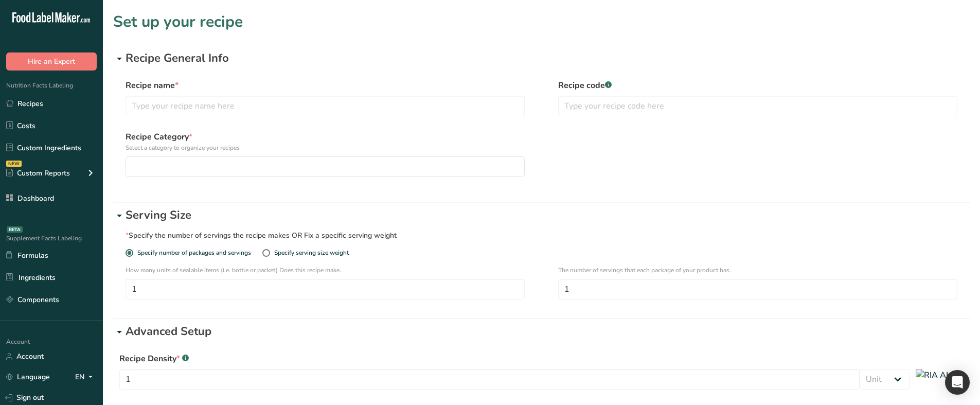 The width and height of the screenshot is (980, 405). I want to click on span: Specify number of packages and servings, so click(192, 253).